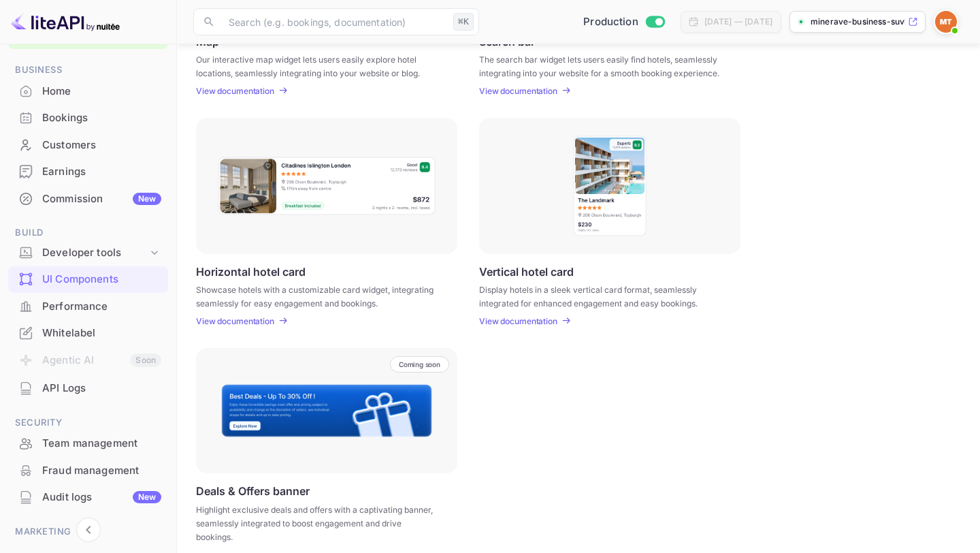 Image resolution: width=980 pixels, height=553 pixels. What do you see at coordinates (88, 387) in the screenshot?
I see `a: API Logs` at bounding box center [88, 387].